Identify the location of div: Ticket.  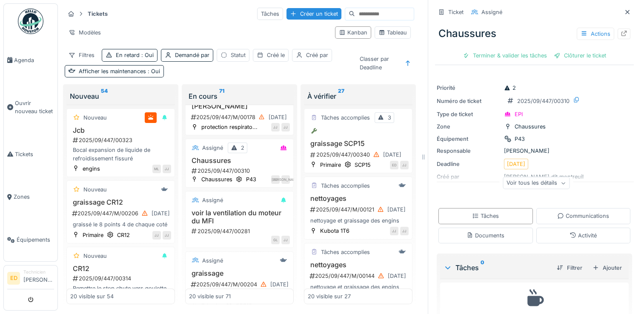
(456, 12).